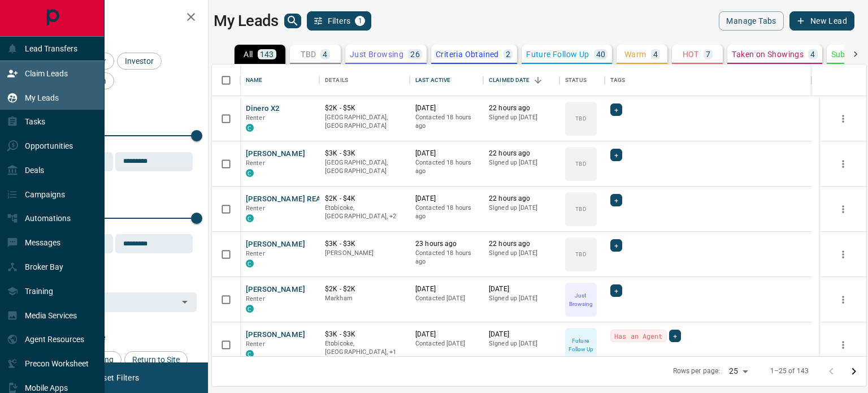 This screenshot has width=868, height=393. Describe the element at coordinates (690, 54) in the screenshot. I see `p: HOT` at that location.